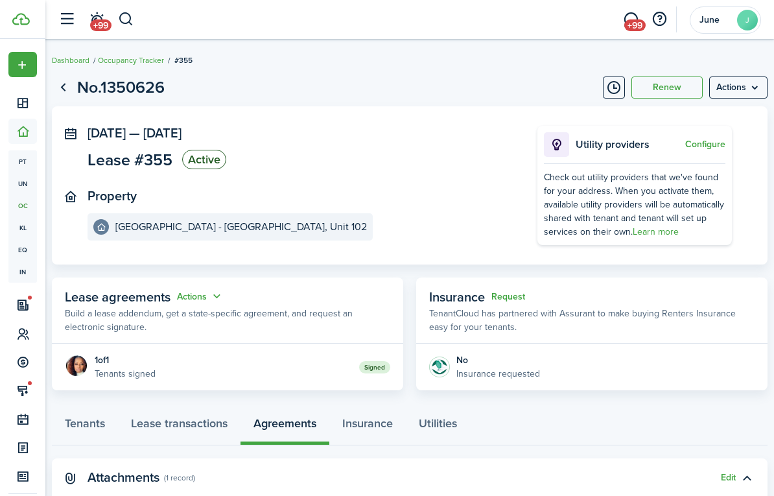 This screenshot has width=774, height=496. I want to click on button: Edit, so click(728, 478).